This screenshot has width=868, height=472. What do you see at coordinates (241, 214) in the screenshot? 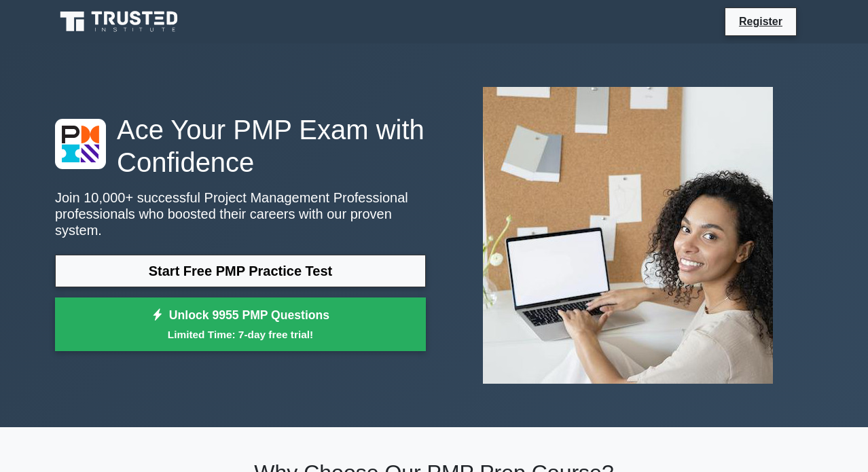
I see `p: Join 10,000+ successful Project Management Professional professionals who boosted their careers w...` at bounding box center [241, 214].